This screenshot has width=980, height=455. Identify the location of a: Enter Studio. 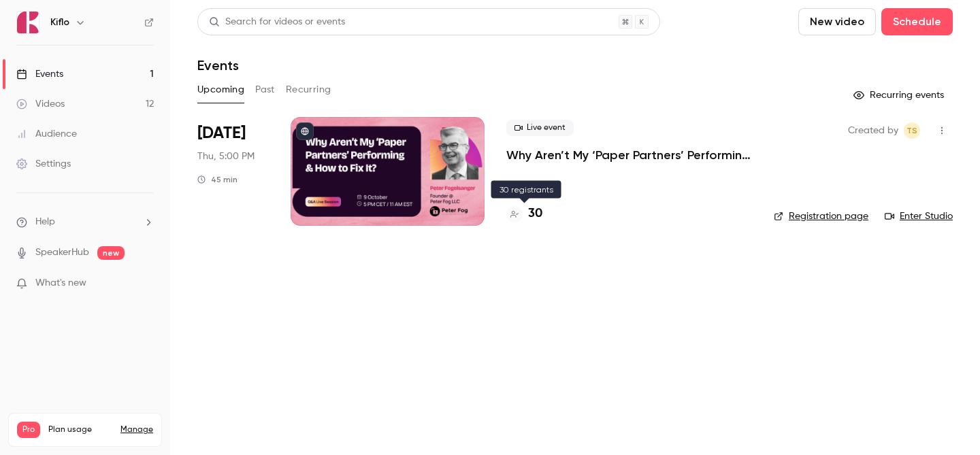
(919, 216).